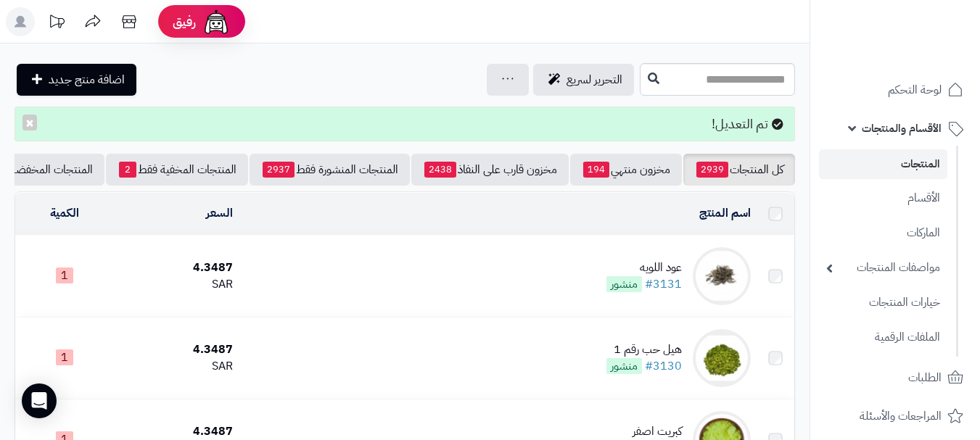 The image size is (980, 440). What do you see at coordinates (925, 378) in the screenshot?
I see `span: الطلبات` at bounding box center [925, 378].